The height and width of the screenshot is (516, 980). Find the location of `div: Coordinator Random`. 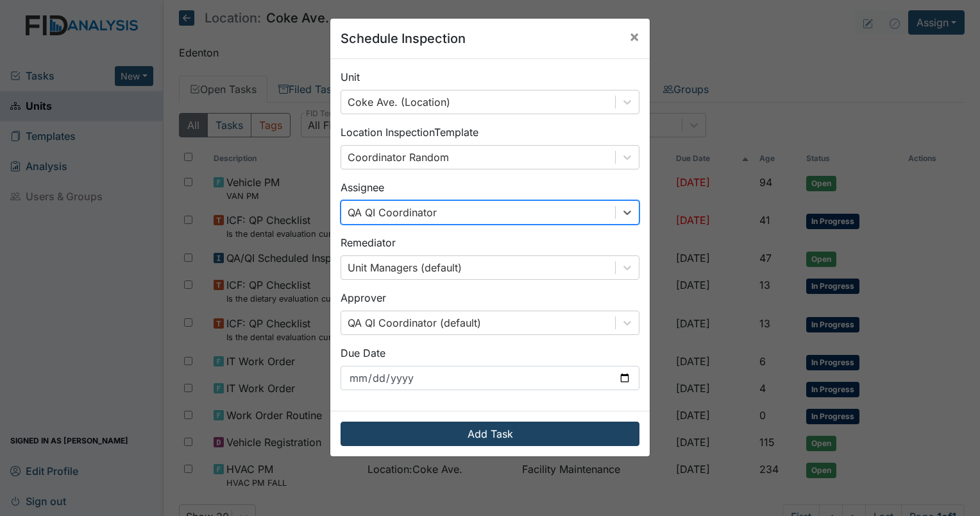

div: Coordinator Random is located at coordinates (398, 157).